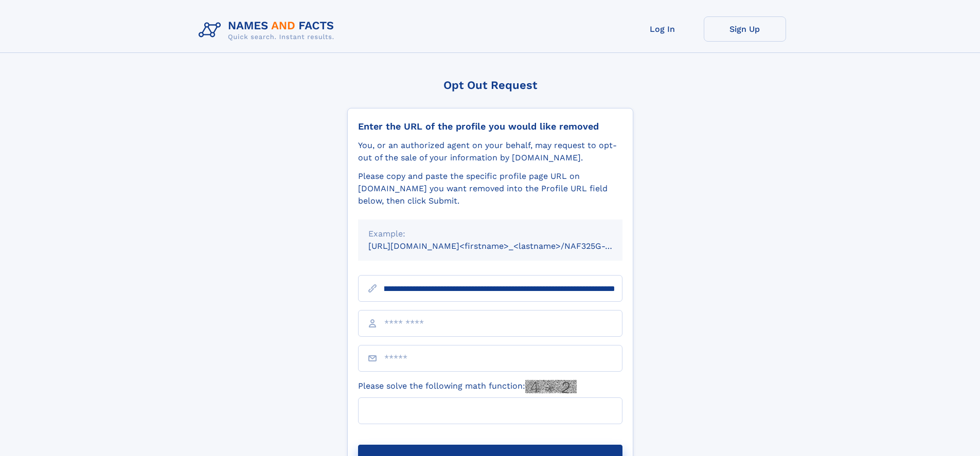 This screenshot has height=456, width=980. What do you see at coordinates (490, 152) in the screenshot?
I see `div: You, or an authorized agent on your behalf, may request to opt-out of the sale of your informatio...` at bounding box center [490, 152].